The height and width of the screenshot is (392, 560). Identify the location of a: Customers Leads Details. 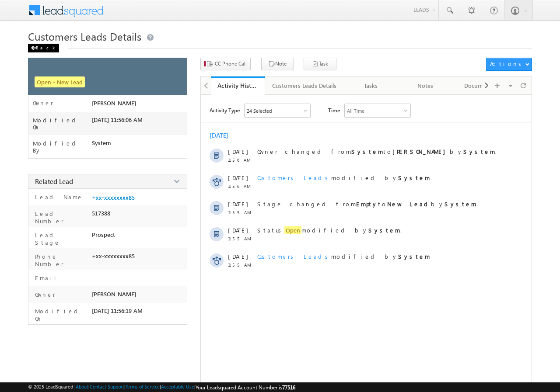
(305, 86).